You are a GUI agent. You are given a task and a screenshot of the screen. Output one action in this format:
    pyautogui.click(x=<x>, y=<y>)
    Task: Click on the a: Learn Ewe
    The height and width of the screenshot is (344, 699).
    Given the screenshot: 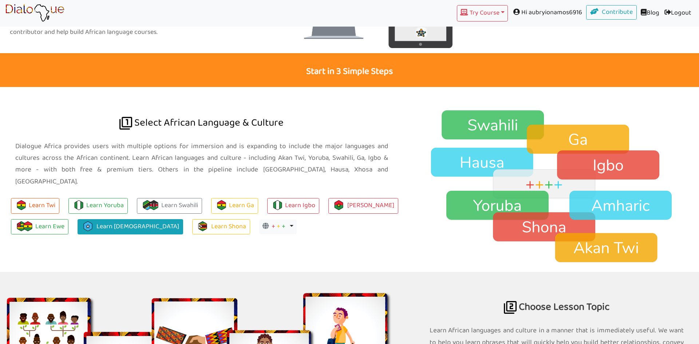 What is the action you would take?
    pyautogui.click(x=40, y=227)
    